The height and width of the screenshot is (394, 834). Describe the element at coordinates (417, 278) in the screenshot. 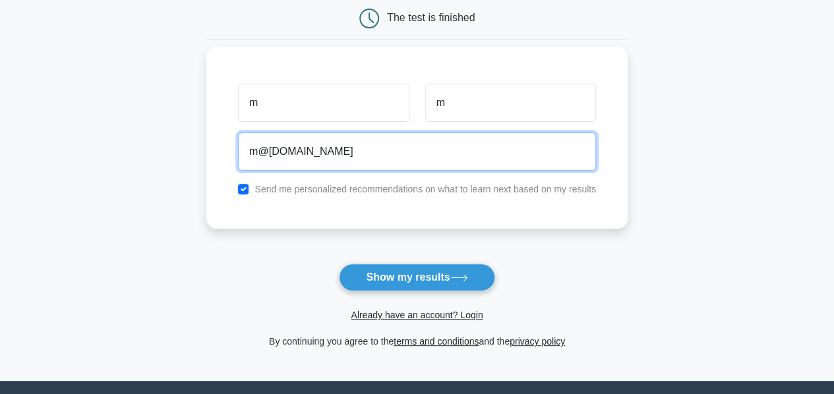

I see `button: Show my results` at that location.